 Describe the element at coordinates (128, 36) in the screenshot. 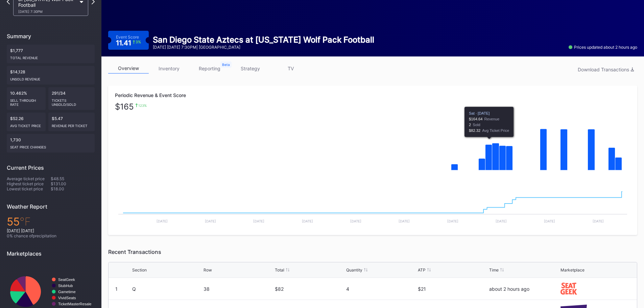

I see `div: Event Score` at that location.